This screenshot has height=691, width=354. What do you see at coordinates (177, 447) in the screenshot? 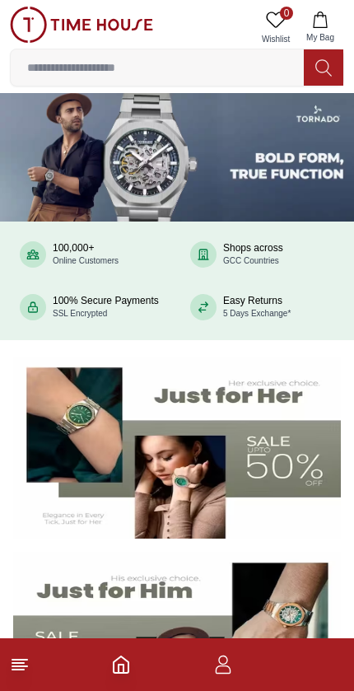
I see `a: Women's Watches Banner` at bounding box center [177, 447].